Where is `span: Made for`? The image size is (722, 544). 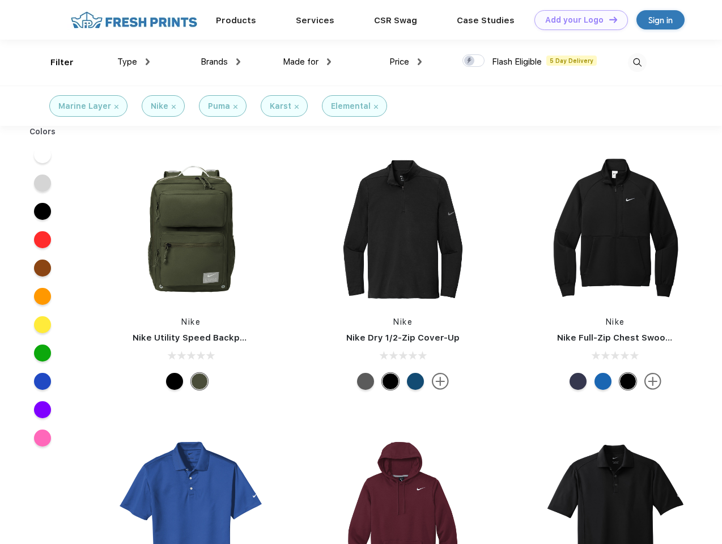
span: Made for is located at coordinates (300, 62).